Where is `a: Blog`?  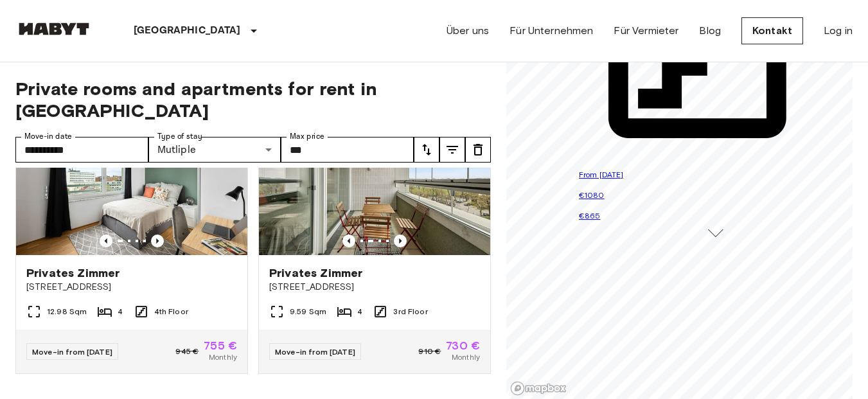 a: Blog is located at coordinates (710, 31).